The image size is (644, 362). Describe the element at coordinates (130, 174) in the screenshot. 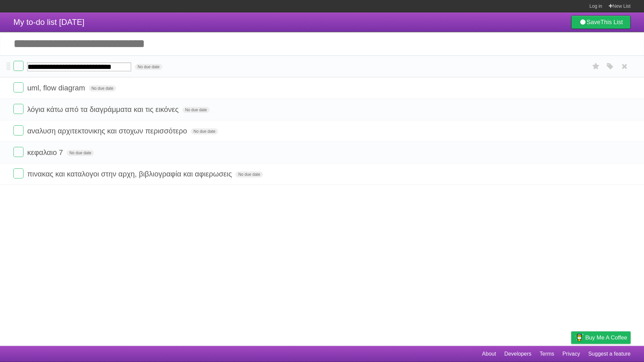

I see `span: πινακας και καταλογοι στην αρχη, βιβλιογραφία και αφιερωσεις` at that location.